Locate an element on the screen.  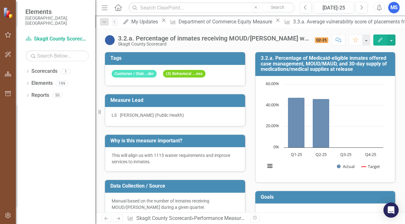
g: Actual, series 1 of 2. Bar series with 4 bars. is located at coordinates (329, 116).